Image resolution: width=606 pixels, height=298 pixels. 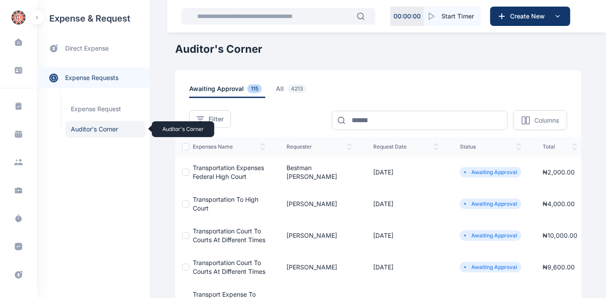 What do you see at coordinates (216, 119) in the screenshot?
I see `span: Filter` at bounding box center [216, 119].